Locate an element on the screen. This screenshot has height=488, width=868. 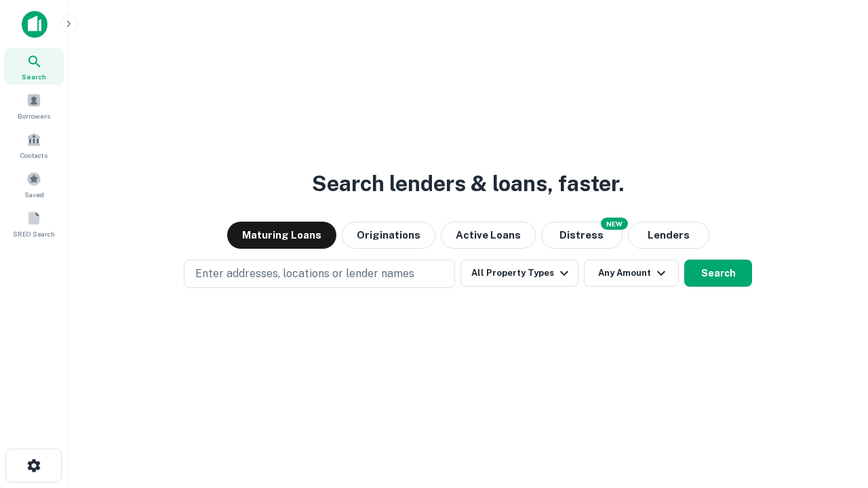
h3: Search lenders & loans, faster. is located at coordinates (468, 184).